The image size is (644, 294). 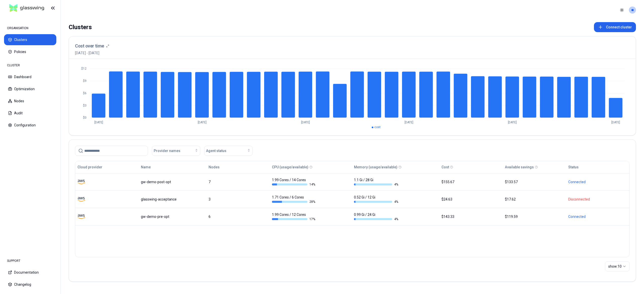 I want to click on button: Connect cluster, so click(x=614, y=27).